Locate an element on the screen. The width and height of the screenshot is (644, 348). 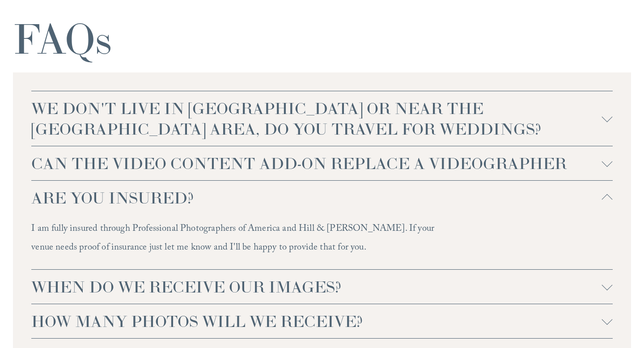
span: ARE YOU INSURED? is located at coordinates (317, 198).